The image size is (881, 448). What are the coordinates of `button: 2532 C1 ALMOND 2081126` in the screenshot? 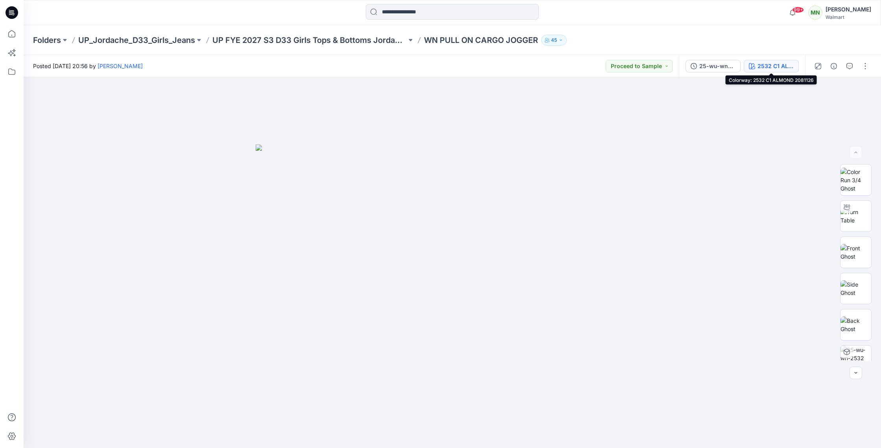 It's located at (771, 66).